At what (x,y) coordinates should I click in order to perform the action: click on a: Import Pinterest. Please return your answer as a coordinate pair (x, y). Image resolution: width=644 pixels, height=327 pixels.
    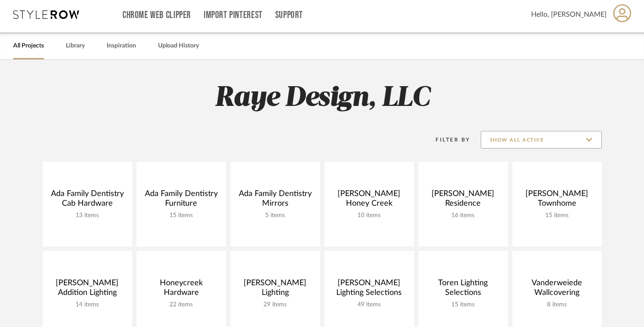
    Looking at the image, I should click on (233, 15).